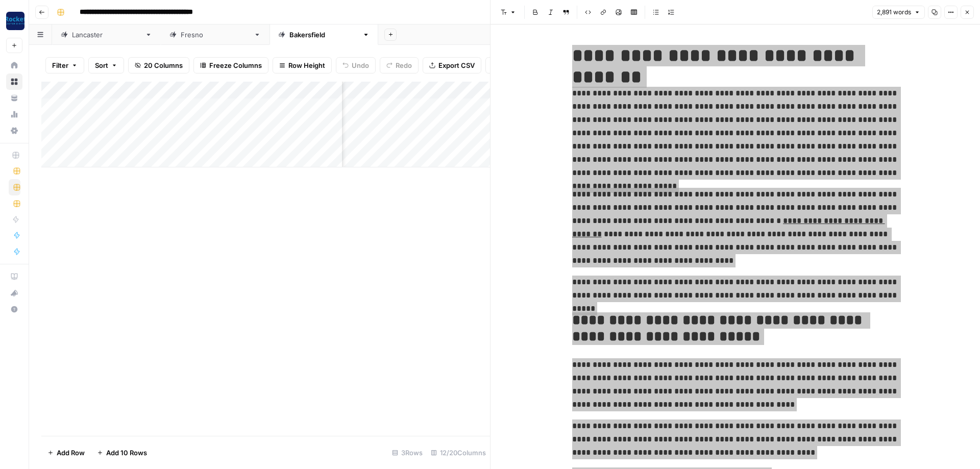 This screenshot has height=469, width=980. Describe the element at coordinates (66, 453) in the screenshot. I see `button: Add Row` at that location.